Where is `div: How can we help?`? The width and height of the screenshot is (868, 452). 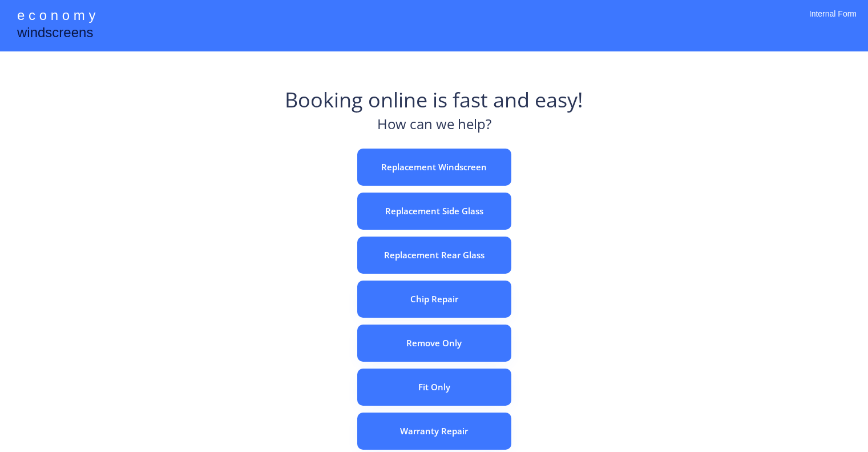 div: How can we help? is located at coordinates (435, 127).